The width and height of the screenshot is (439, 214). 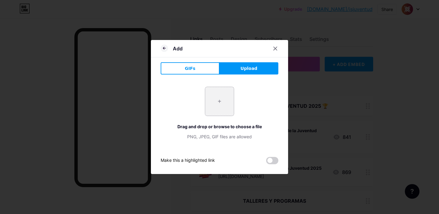 What do you see at coordinates (249, 68) in the screenshot?
I see `span: Upload` at bounding box center [249, 68].